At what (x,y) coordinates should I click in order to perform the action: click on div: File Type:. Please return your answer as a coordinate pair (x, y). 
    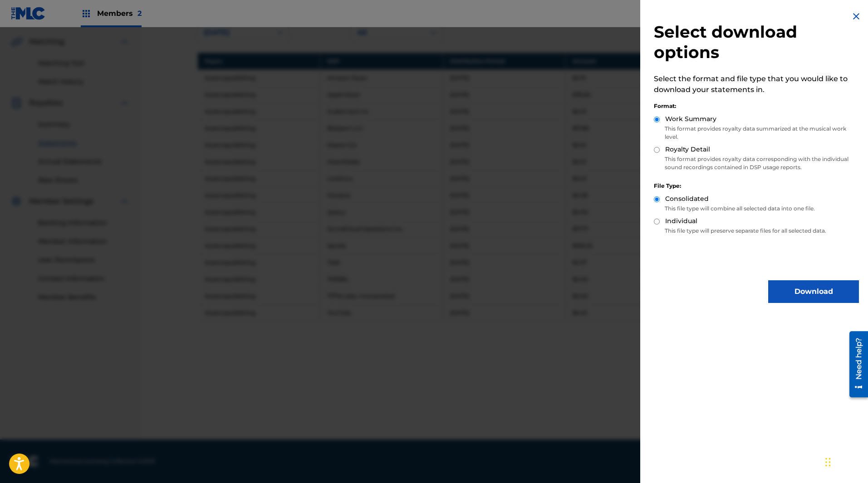
    Looking at the image, I should click on (757, 186).